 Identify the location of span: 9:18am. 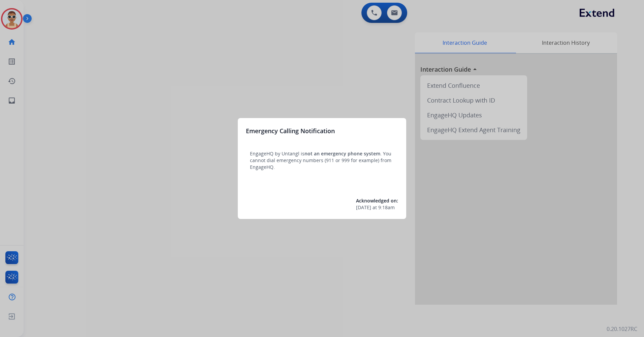
(386, 207).